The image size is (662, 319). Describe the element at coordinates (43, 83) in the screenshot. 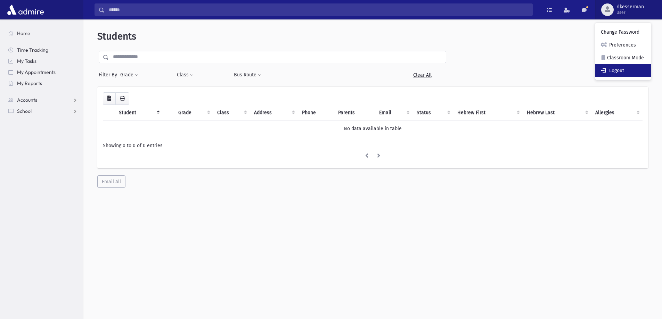

I see `a: My Reports` at that location.